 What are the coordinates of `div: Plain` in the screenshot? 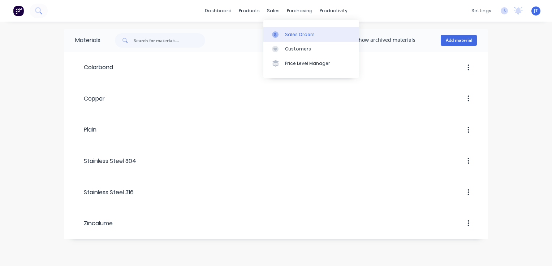 It's located at (86, 130).